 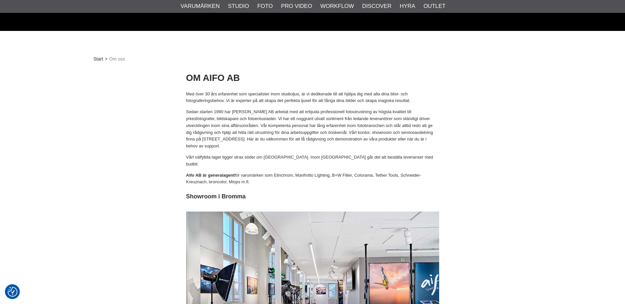 I want to click on h1: OM AIFO AB, so click(x=313, y=78).